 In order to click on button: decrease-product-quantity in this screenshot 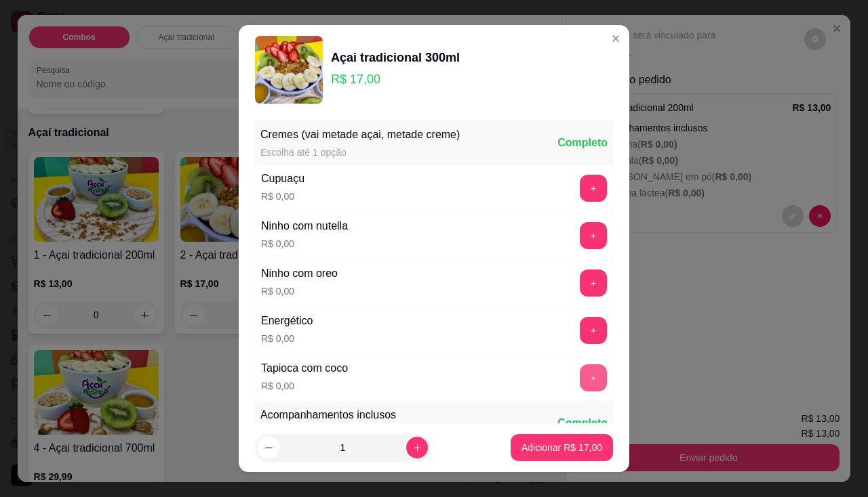, I will do `click(269, 448)`.